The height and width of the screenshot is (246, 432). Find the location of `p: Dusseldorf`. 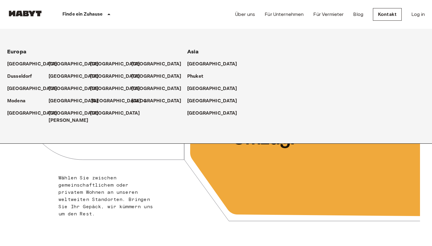

p: Dusseldorf is located at coordinates (20, 77).